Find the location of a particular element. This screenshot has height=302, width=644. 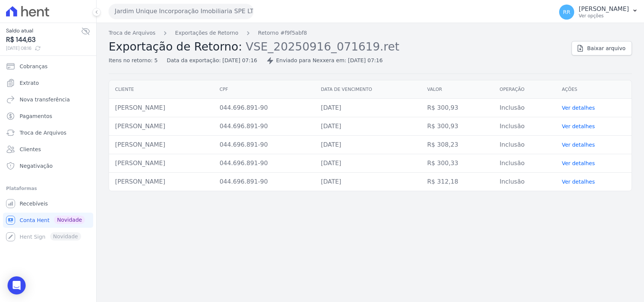

a: Baixar arquivo is located at coordinates (602, 48).